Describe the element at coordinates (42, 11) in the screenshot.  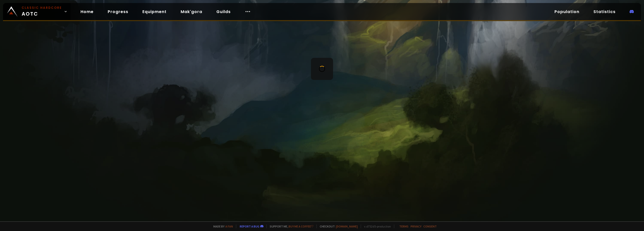
I see `span: AOTC` at that location.